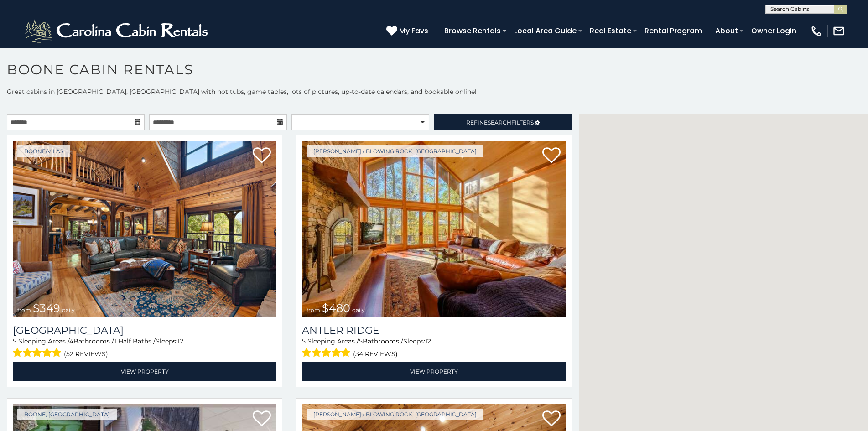 The width and height of the screenshot is (868, 431). I want to click on h3: Antler Ridge, so click(434, 331).